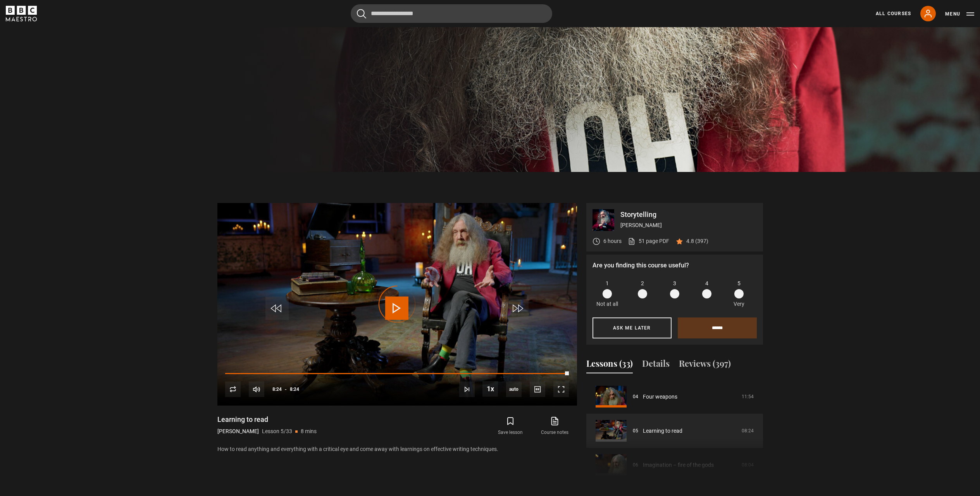 This screenshot has width=980, height=496. I want to click on button: Lessons (33), so click(610, 365).